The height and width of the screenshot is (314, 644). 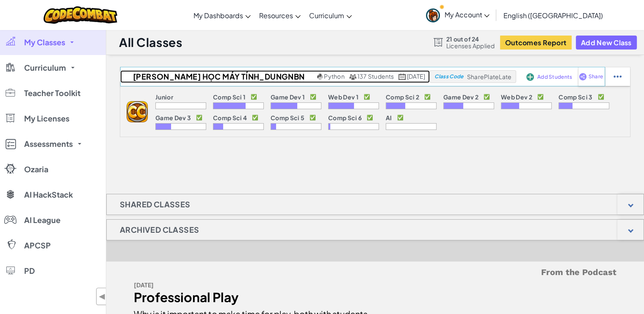 I want to click on img: CodeCombat logo, so click(x=81, y=15).